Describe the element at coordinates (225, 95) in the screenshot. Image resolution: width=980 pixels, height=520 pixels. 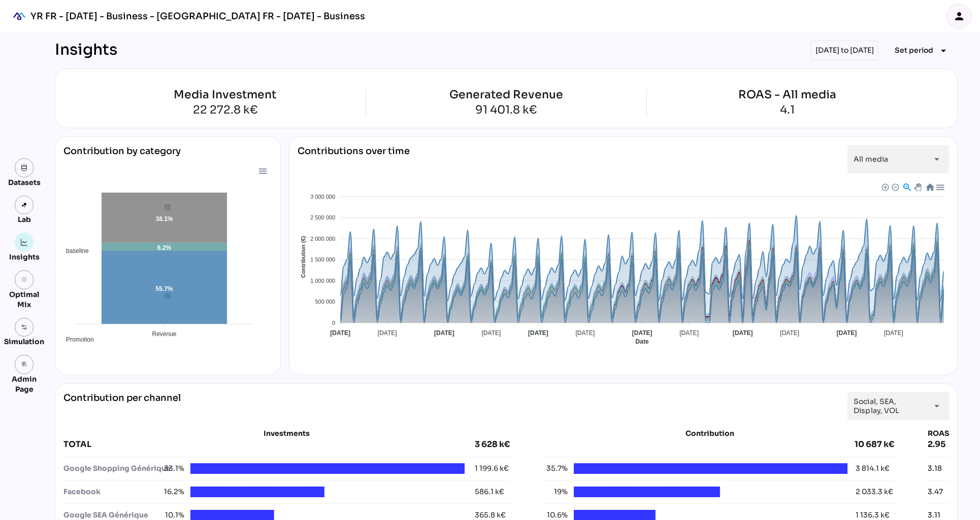
I see `div: Media Investment` at that location.